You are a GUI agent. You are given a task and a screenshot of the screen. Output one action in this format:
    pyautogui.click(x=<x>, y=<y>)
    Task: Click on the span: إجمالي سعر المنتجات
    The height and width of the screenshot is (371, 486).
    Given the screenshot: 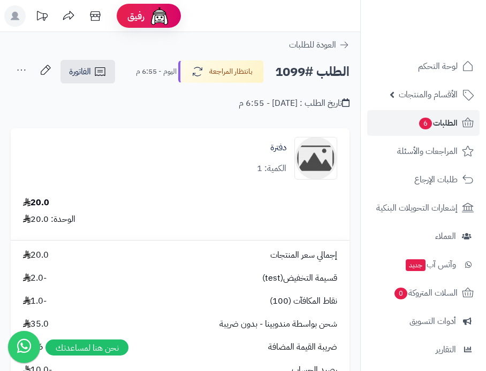 What is the action you would take?
    pyautogui.click(x=303, y=255)
    